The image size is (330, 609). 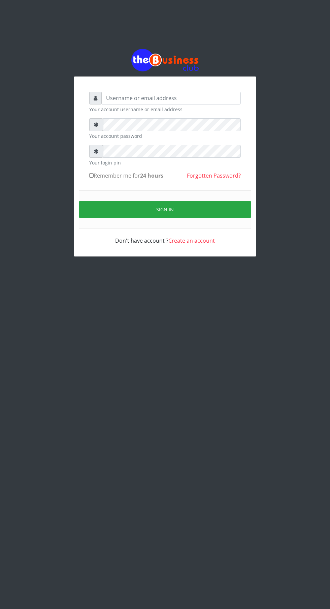 I want to click on small: Your login pin, so click(x=165, y=162).